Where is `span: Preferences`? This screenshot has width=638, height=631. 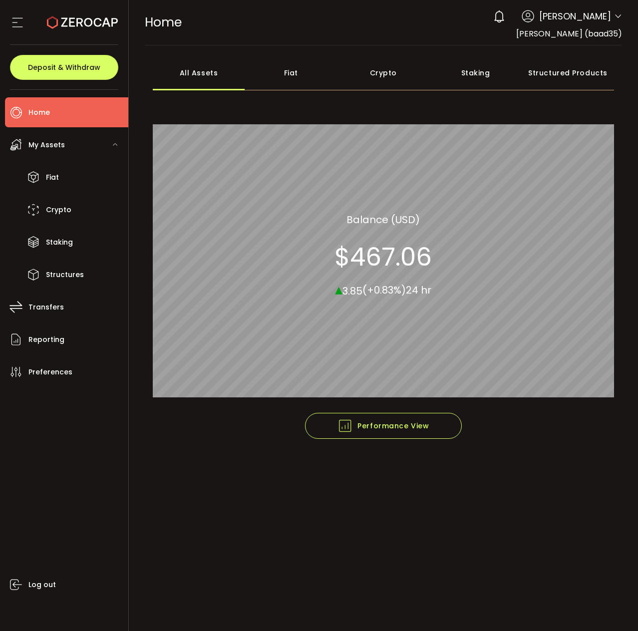 span: Preferences is located at coordinates (50, 372).